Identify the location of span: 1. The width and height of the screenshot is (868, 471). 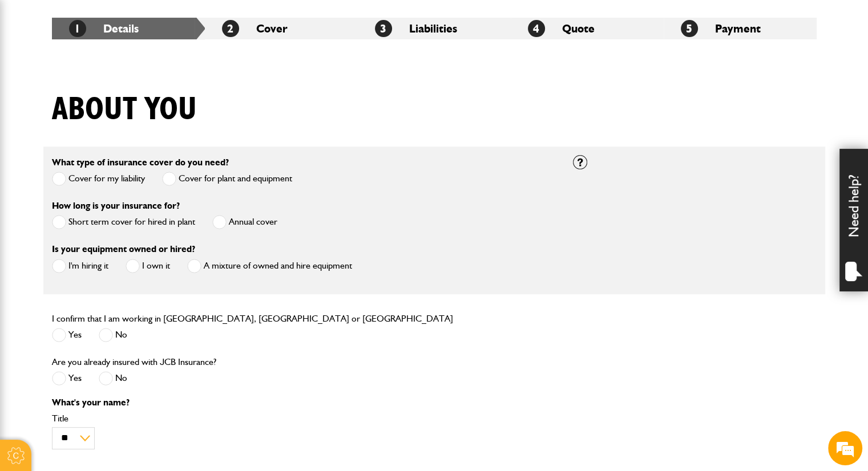
(77, 28).